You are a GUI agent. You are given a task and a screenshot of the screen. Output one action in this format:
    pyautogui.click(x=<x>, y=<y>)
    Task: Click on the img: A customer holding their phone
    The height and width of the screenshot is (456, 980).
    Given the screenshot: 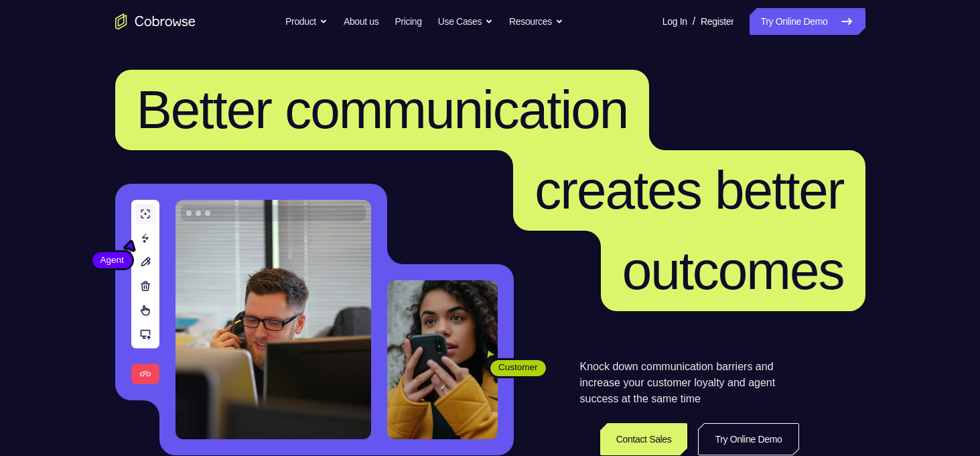 What is the action you would take?
    pyautogui.click(x=442, y=359)
    